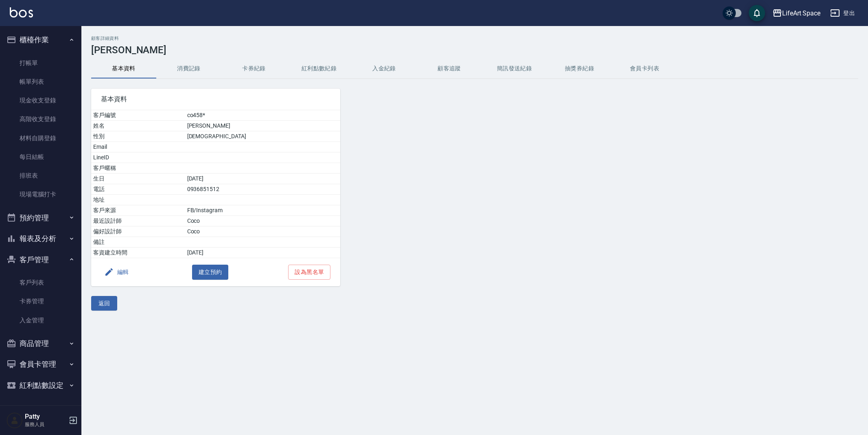  I want to click on td: 0936851512, so click(263, 190).